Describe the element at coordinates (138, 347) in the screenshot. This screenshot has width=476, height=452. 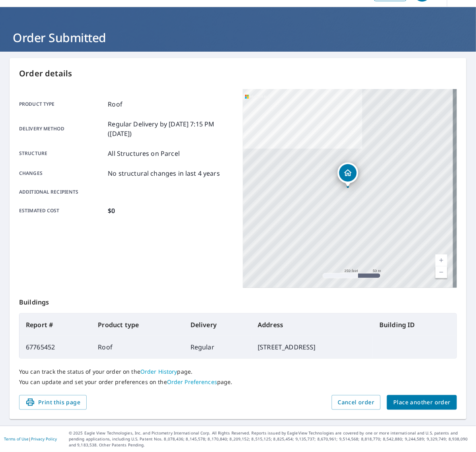
I see `td: Roof` at that location.